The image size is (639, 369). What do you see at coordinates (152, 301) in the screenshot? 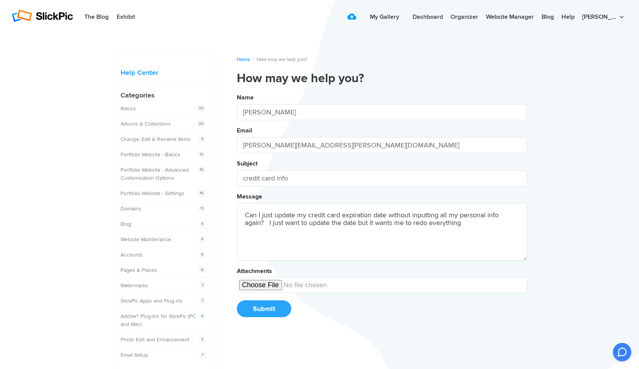
I see `a: SlickPic Apps and Plug-ins` at bounding box center [152, 301].